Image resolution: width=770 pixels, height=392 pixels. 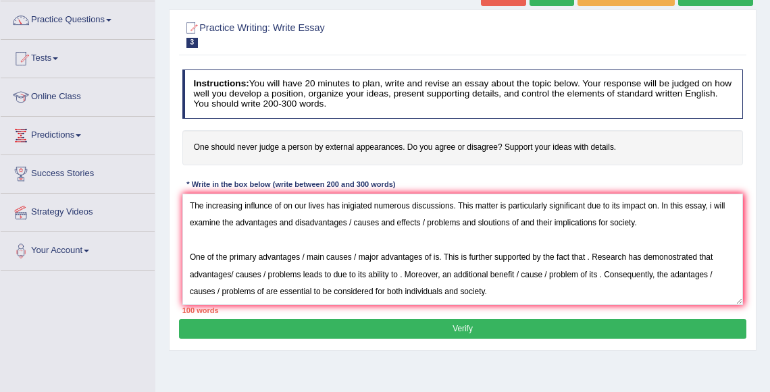 What do you see at coordinates (78, 172) in the screenshot?
I see `a: Success Stories` at bounding box center [78, 172].